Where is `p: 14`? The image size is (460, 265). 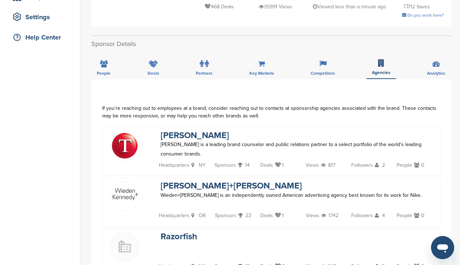 p: 14 is located at coordinates (244, 166).